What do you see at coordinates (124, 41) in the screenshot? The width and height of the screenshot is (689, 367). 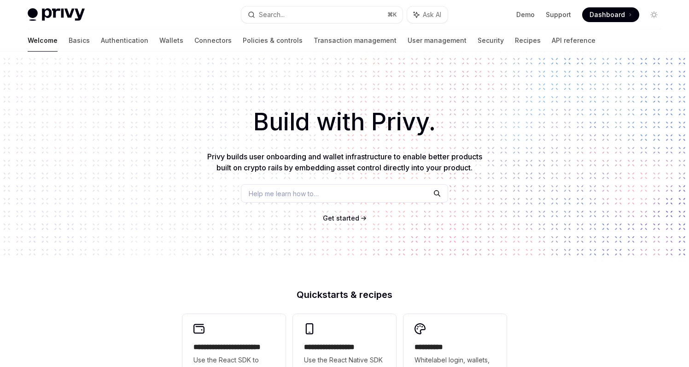 I see `a: Authentication` at bounding box center [124, 41].